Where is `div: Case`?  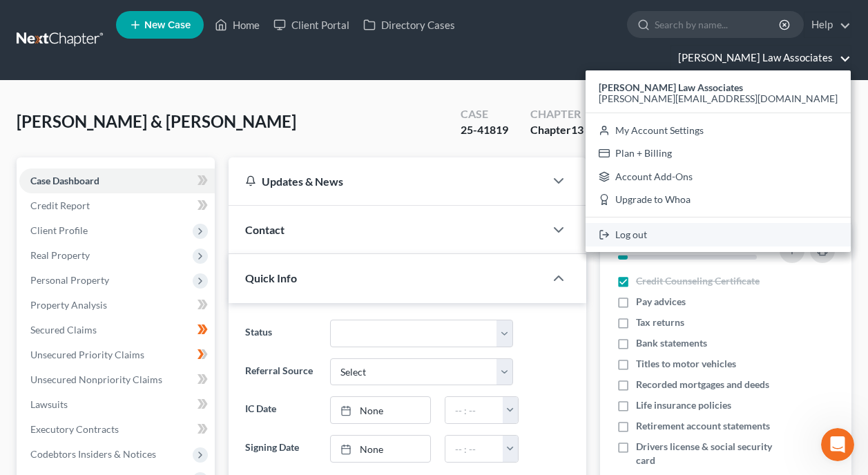
div: Case is located at coordinates (484, 114).